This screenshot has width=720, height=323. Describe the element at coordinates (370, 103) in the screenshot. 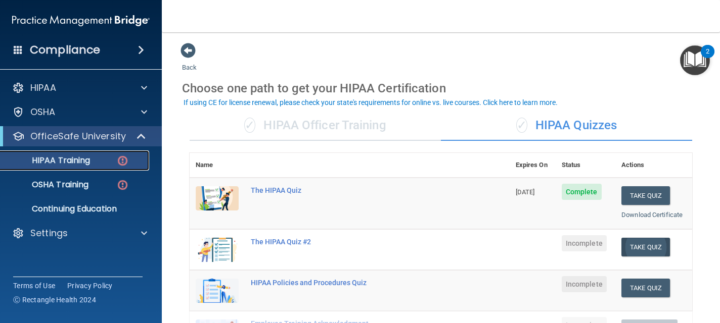

I see `div: If using CE for license renewal, please check your state's requirements for online vs. live cours...` at that location.